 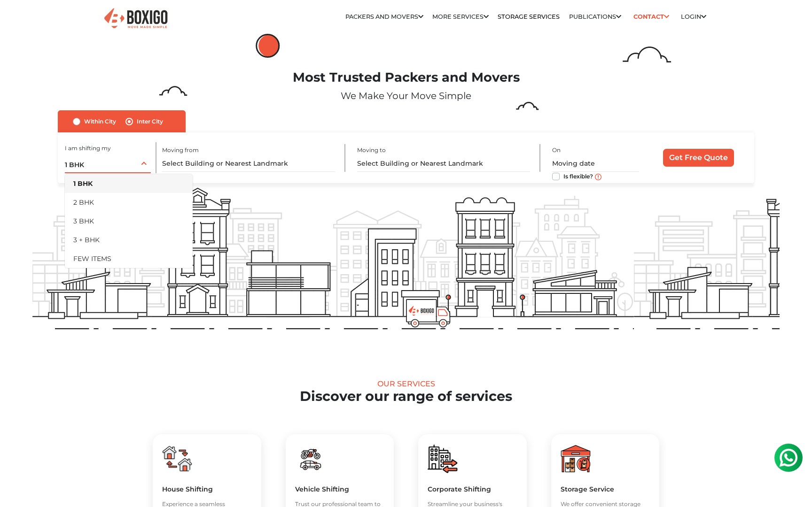 I want to click on span: 1 BHK, so click(x=74, y=165).